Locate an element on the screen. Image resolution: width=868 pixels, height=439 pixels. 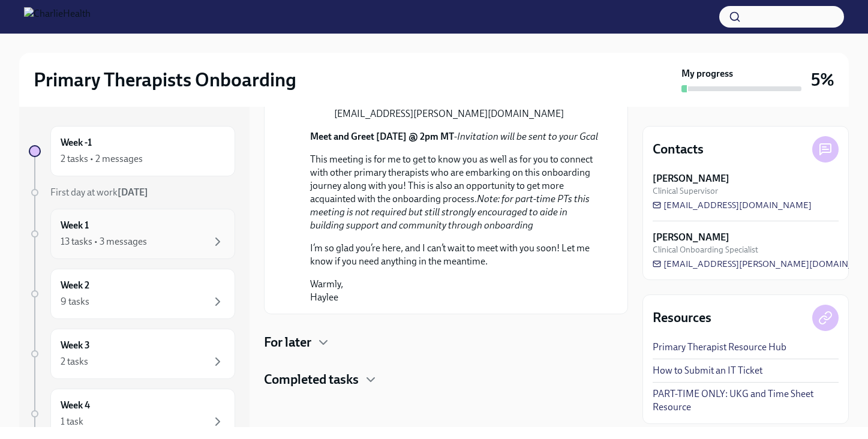
img: CharlieHealth is located at coordinates (57, 17).